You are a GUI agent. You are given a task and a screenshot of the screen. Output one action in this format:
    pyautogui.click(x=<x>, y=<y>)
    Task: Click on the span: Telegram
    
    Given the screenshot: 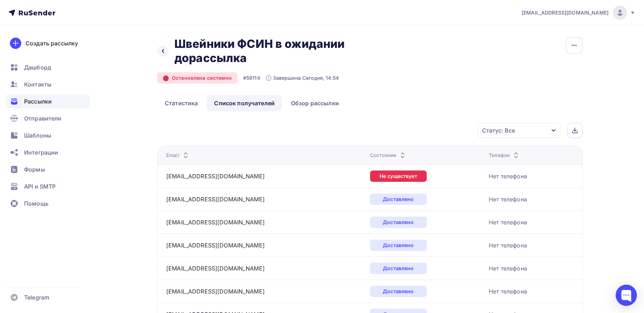 What is the action you would take?
    pyautogui.click(x=37, y=297)
    